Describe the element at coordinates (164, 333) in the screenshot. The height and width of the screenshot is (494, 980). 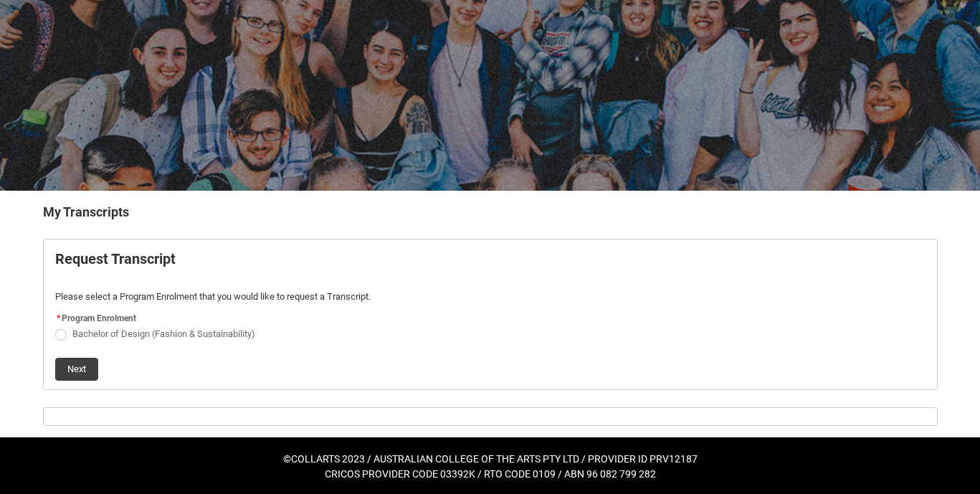
I see `span: Bachelor of Design (Fashion & Sustainability)` at that location.